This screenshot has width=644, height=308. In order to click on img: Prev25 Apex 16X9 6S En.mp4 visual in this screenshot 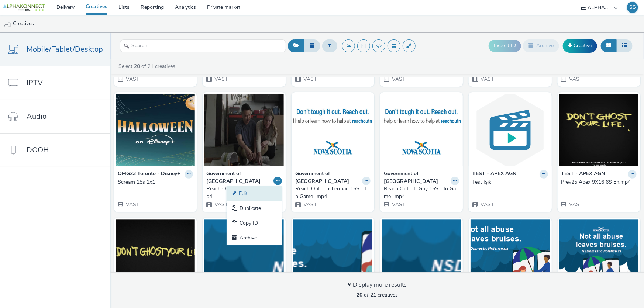, I will do `click(155, 255)`.